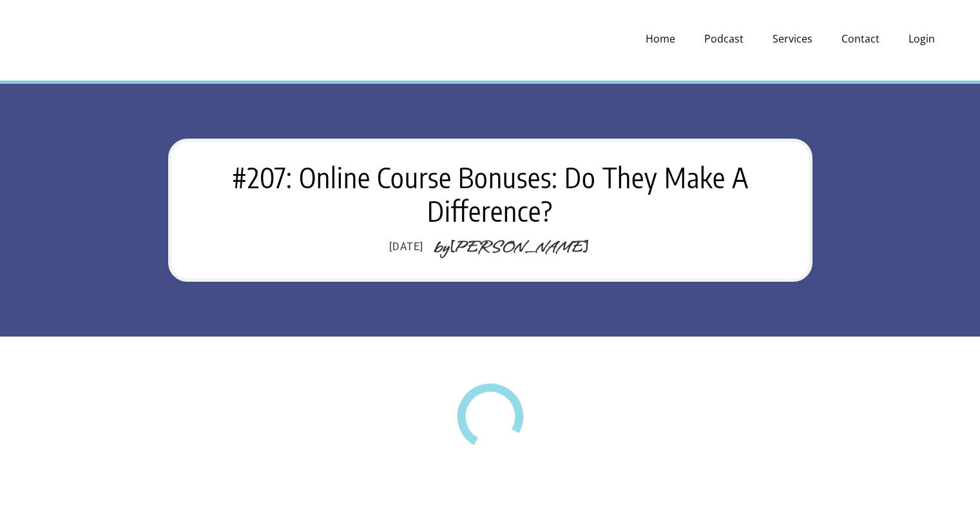 This screenshot has height=510, width=980. Describe the element at coordinates (860, 38) in the screenshot. I see `a: Contact` at that location.